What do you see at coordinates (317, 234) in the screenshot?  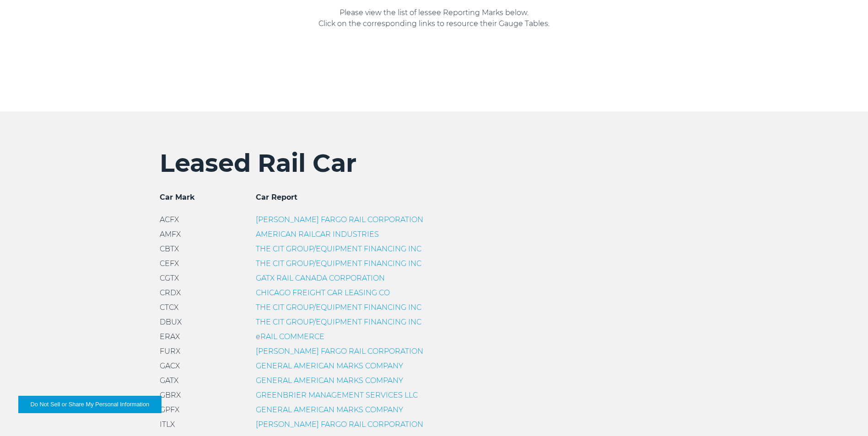 I see `a: AMERICAN RAILCAR INDUSTRIES` at bounding box center [317, 234].